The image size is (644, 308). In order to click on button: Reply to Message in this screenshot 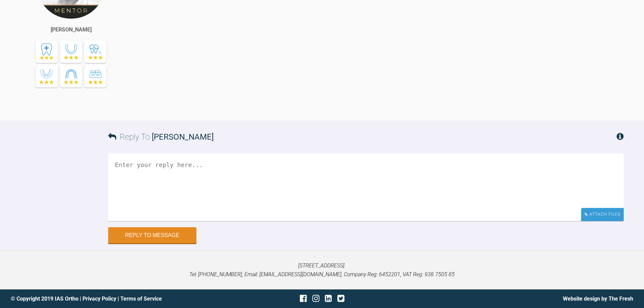, I will do `click(152, 235)`.